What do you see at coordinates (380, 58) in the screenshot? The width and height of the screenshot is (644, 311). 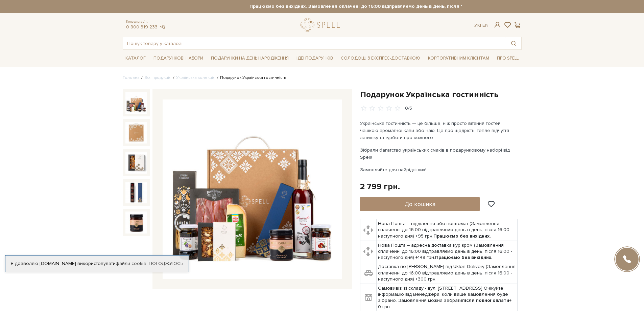 I see `a: Солодощі з експрес-доставкою` at bounding box center [380, 58].